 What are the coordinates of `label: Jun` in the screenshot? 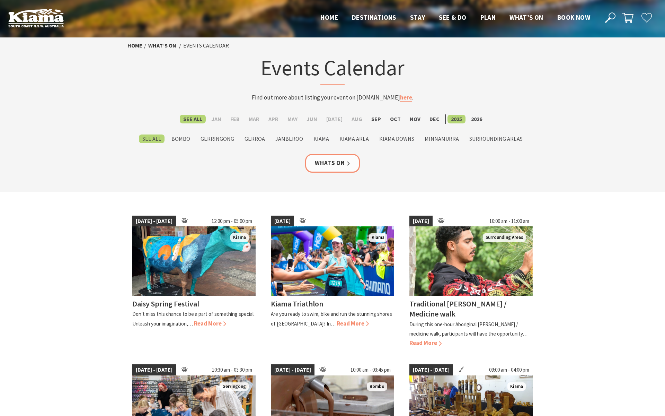 It's located at (312, 119).